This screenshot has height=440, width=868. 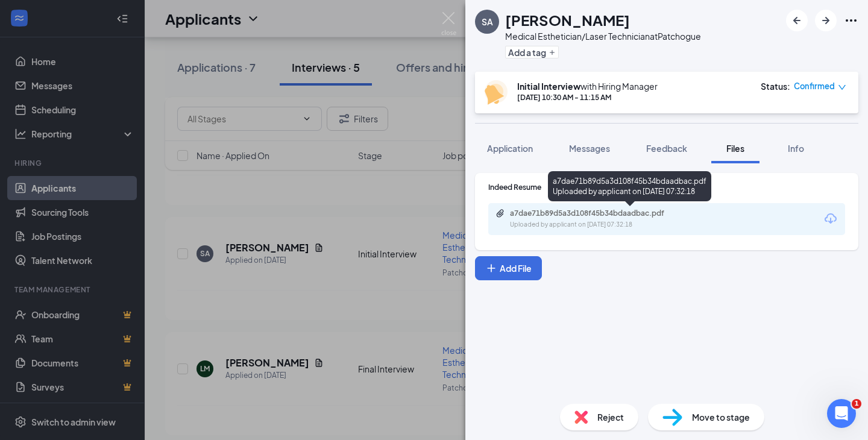 What do you see at coordinates (830, 219) in the screenshot?
I see `svg: Download` at bounding box center [830, 219].